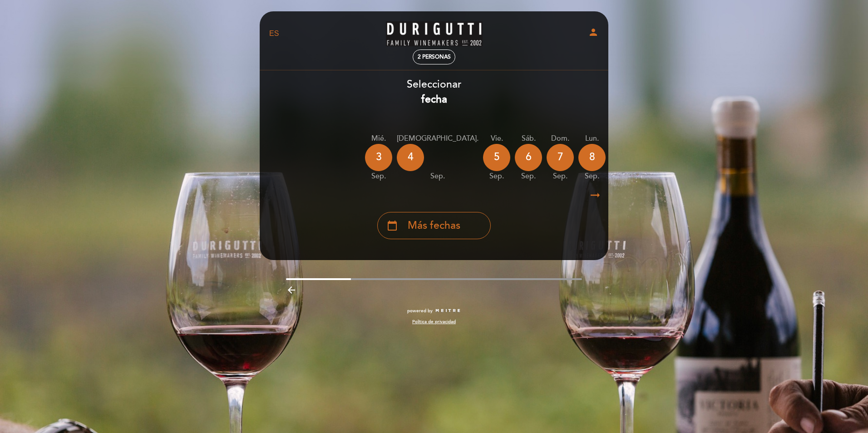 The image size is (868, 433). I want to click on div: dom., so click(560, 138).